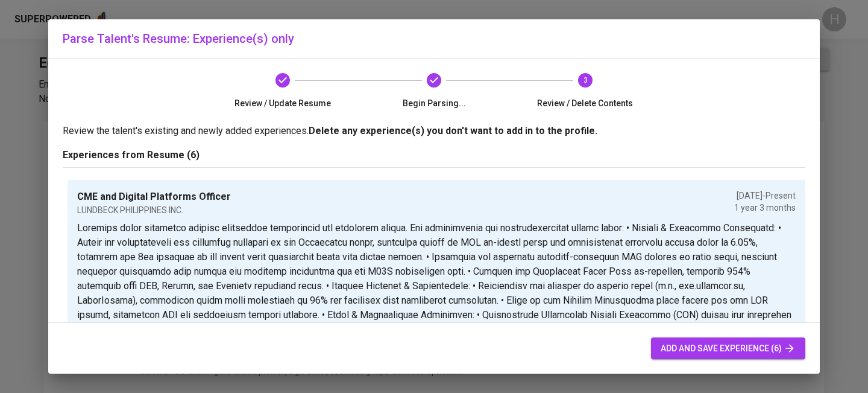  What do you see at coordinates (153, 210) in the screenshot?
I see `p: LUNDBECK PHILIPPINES INC.` at bounding box center [153, 210].